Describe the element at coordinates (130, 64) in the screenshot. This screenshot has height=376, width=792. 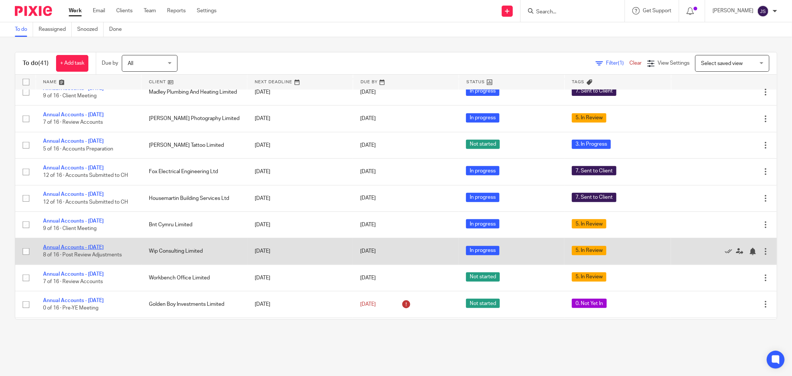
I see `span: All` at that location.